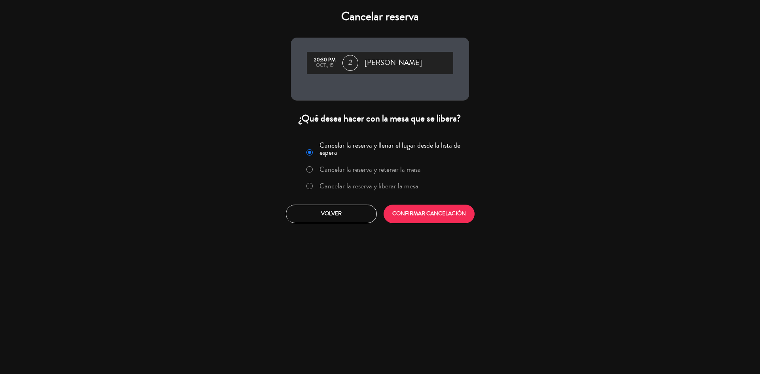 The width and height of the screenshot is (760, 374). Describe the element at coordinates (350, 63) in the screenshot. I see `span: 2` at that location.